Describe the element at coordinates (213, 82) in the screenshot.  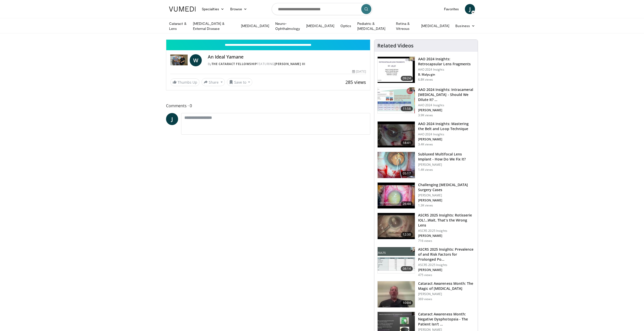
I see `button: Share` at that location.